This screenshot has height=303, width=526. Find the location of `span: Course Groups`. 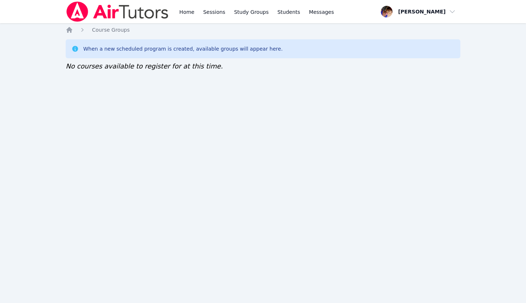

span: Course Groups is located at coordinates (110, 30).